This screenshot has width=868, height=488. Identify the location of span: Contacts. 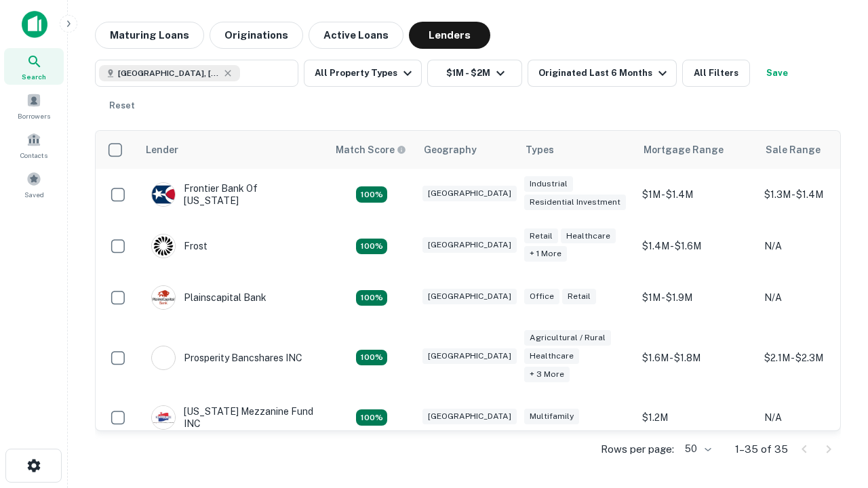
(34, 155).